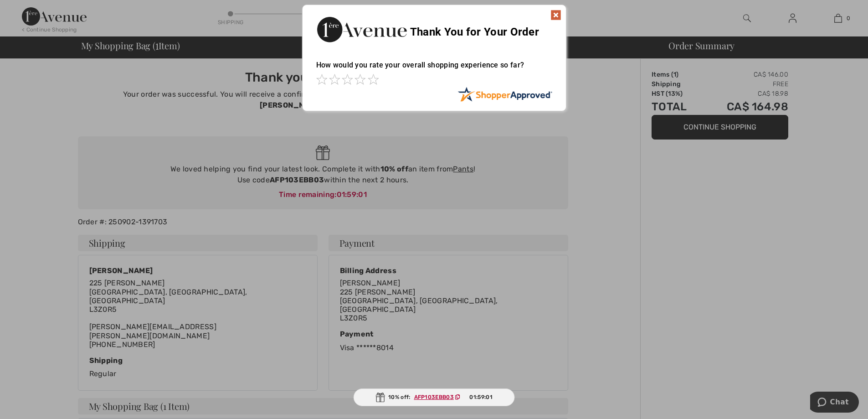 This screenshot has width=868, height=419. Describe the element at coordinates (434, 69) in the screenshot. I see `div: How would you rate your overall shopping experience so far?` at that location.